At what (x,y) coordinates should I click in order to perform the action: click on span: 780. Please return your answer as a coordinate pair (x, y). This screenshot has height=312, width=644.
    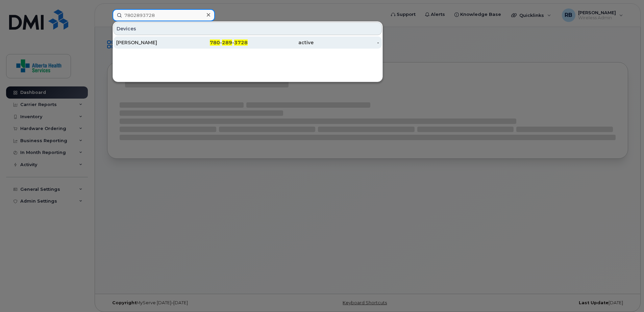
    Looking at the image, I should click on (215, 42).